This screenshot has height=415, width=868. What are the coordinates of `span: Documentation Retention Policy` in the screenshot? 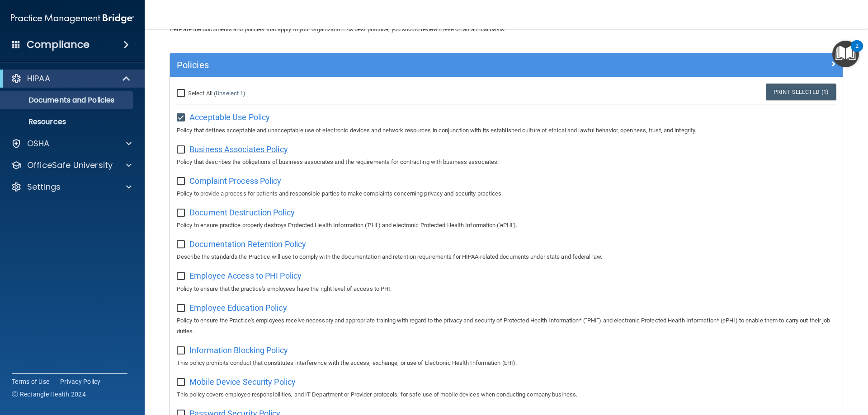 It's located at (248, 244).